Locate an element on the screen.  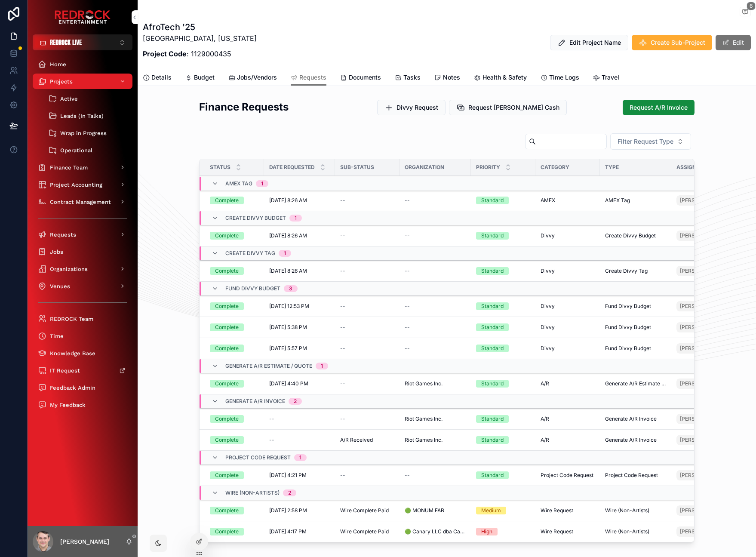
a: Requests is located at coordinates (308, 78).